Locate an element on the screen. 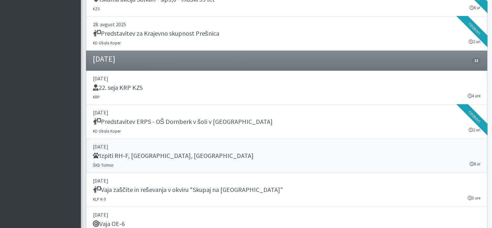 The width and height of the screenshot is (492, 228). h5: 22. seja KRP KZS is located at coordinates (118, 87).